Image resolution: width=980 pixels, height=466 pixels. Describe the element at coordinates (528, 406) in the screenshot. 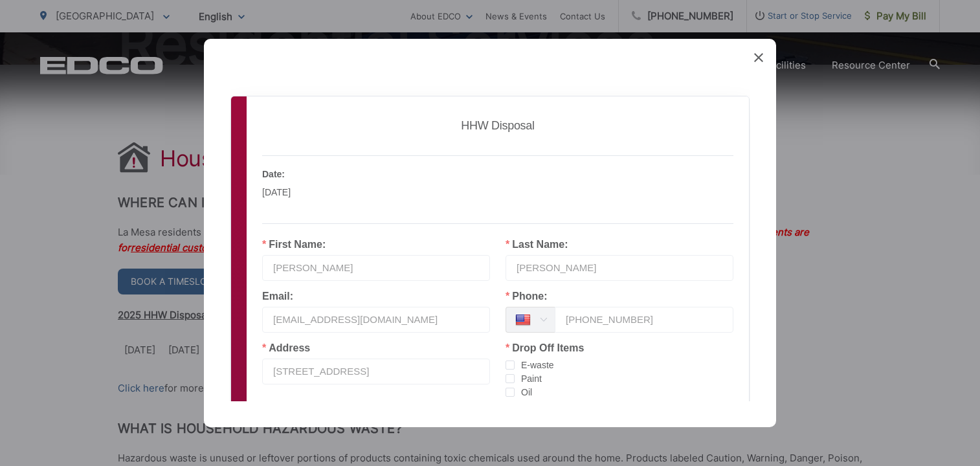

I see `span: Other` at that location.